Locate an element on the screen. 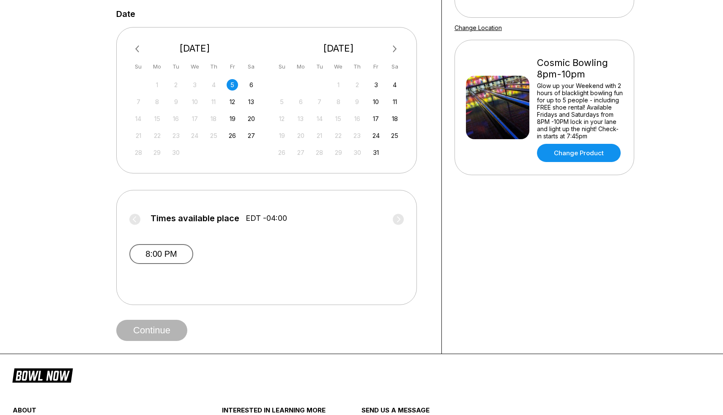 The image size is (723, 415). div: Not available Sunday, September 7th, 2025 is located at coordinates (138, 101).